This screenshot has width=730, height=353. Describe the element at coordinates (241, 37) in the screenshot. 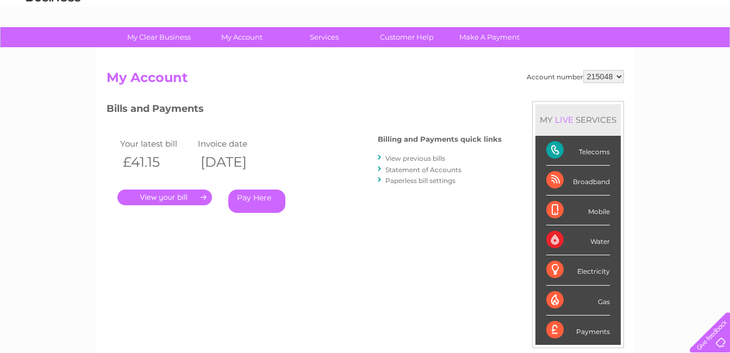

I see `a: My Account` at that location.